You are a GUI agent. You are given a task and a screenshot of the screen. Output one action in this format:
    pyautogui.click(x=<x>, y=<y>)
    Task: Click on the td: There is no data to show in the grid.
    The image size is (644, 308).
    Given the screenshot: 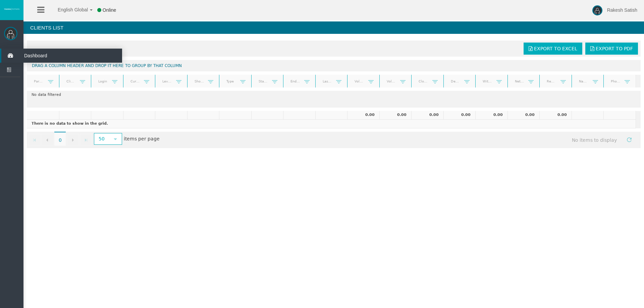 What is the action you would take?
    pyautogui.click(x=331, y=124)
    